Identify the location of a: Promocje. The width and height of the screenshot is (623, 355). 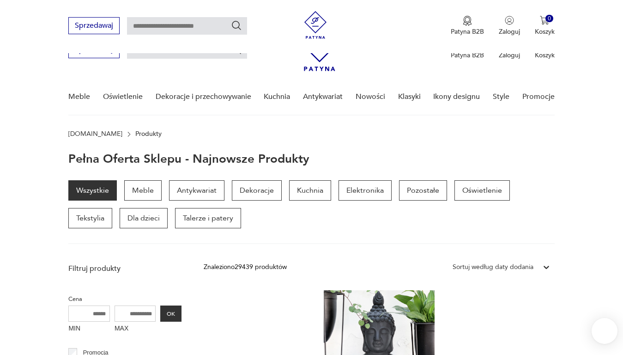
(538, 97).